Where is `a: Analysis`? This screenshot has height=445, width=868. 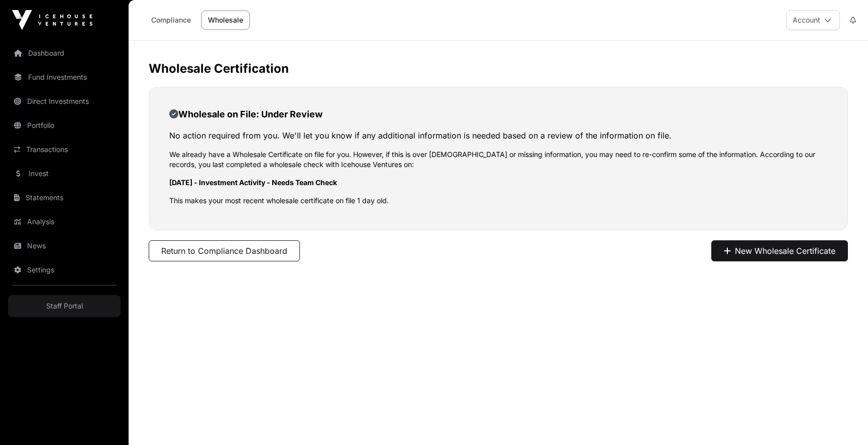
a: Analysis is located at coordinates (65, 222).